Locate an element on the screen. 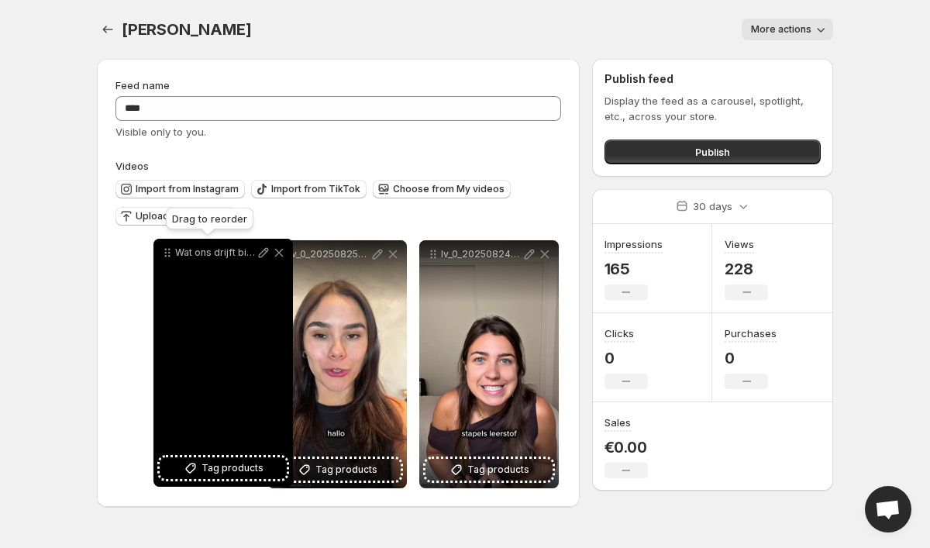 The width and height of the screenshot is (930, 548). div: lv_0_20250825184513Tag products is located at coordinates (337, 364).